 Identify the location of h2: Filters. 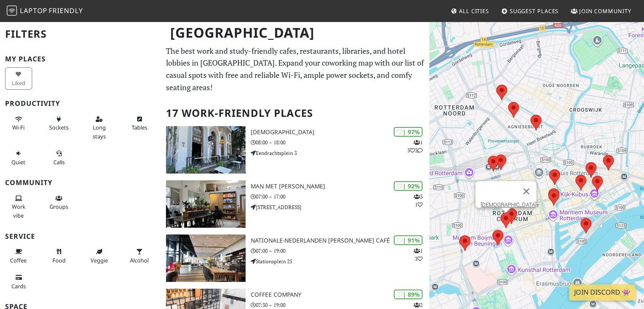
(81, 34).